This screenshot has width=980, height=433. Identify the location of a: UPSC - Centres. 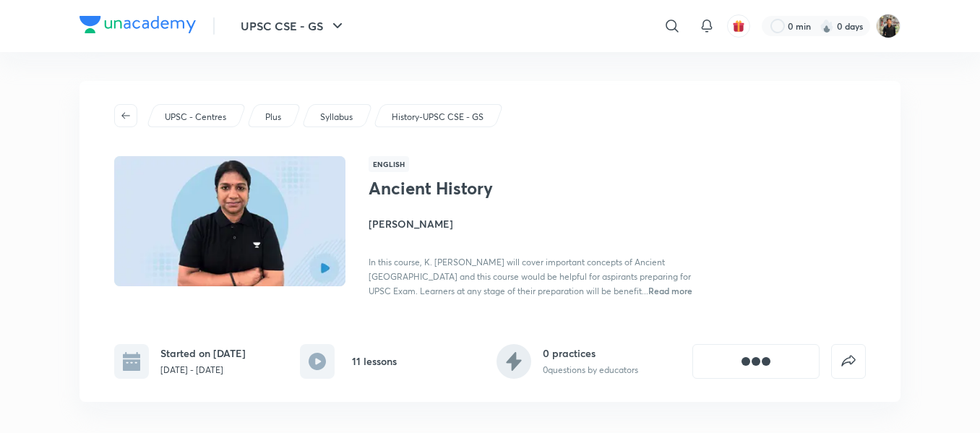
(196, 117).